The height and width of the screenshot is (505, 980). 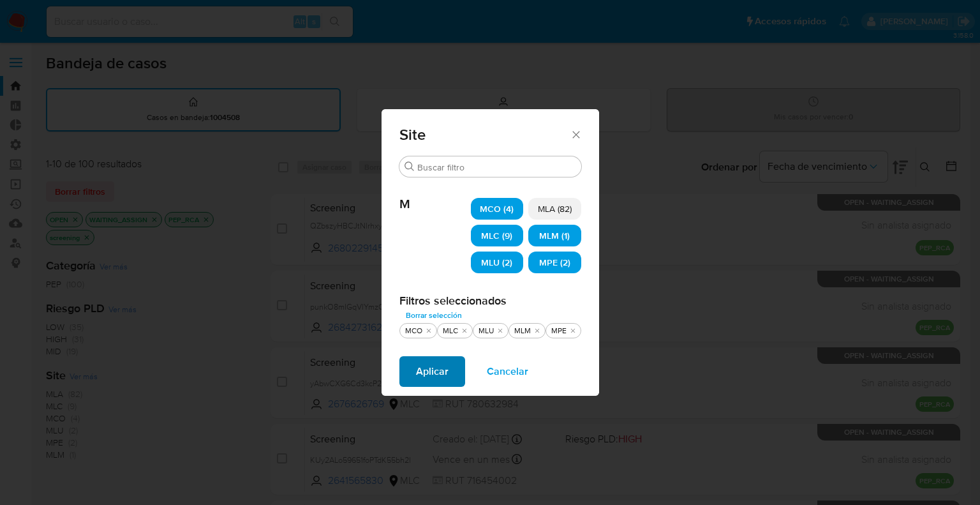 I want to click on span: M, so click(x=435, y=194).